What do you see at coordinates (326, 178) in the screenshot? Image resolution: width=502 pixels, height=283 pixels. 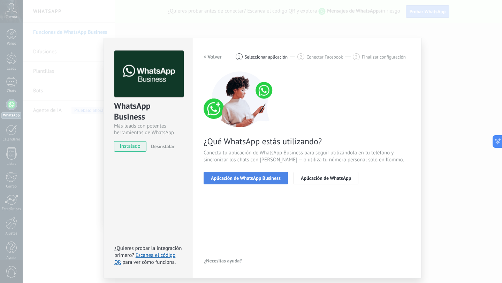 I see `span: Aplicación de WhatsApp` at bounding box center [326, 178].